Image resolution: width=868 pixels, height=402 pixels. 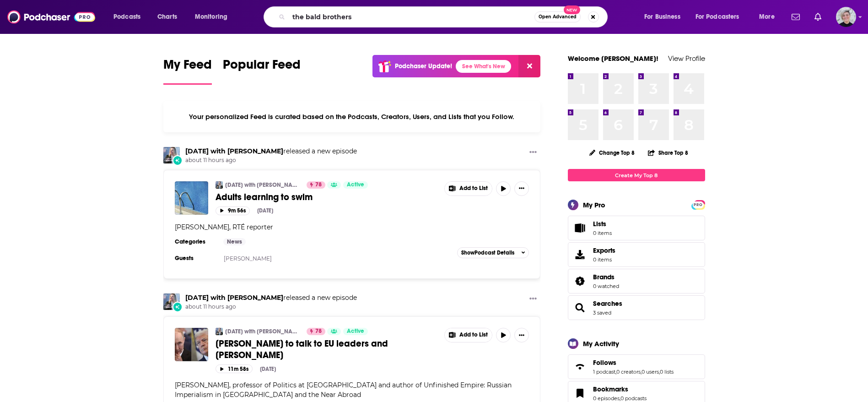 What do you see at coordinates (195, 242) in the screenshot?
I see `h3: Categories` at bounding box center [195, 242].